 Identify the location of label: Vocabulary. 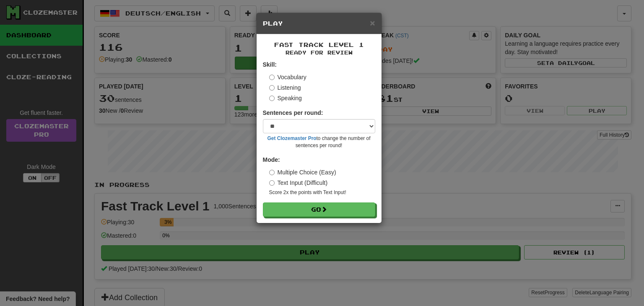
(287, 77).